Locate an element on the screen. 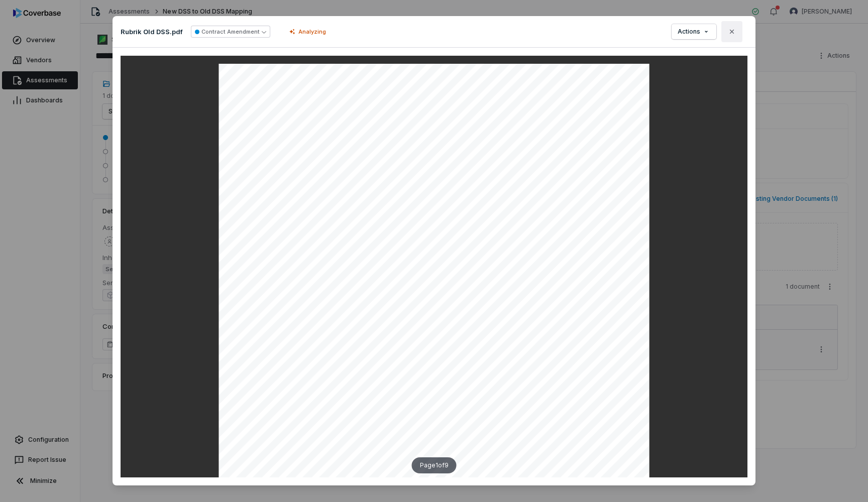 The image size is (868, 502). div: Page 1 of 9 is located at coordinates (434, 466).